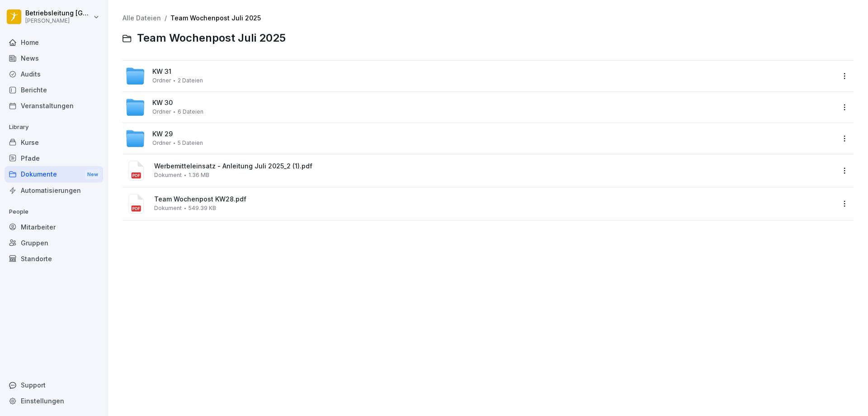 The width and height of the screenshot is (868, 416). I want to click on span: 6 Dateien, so click(190, 111).